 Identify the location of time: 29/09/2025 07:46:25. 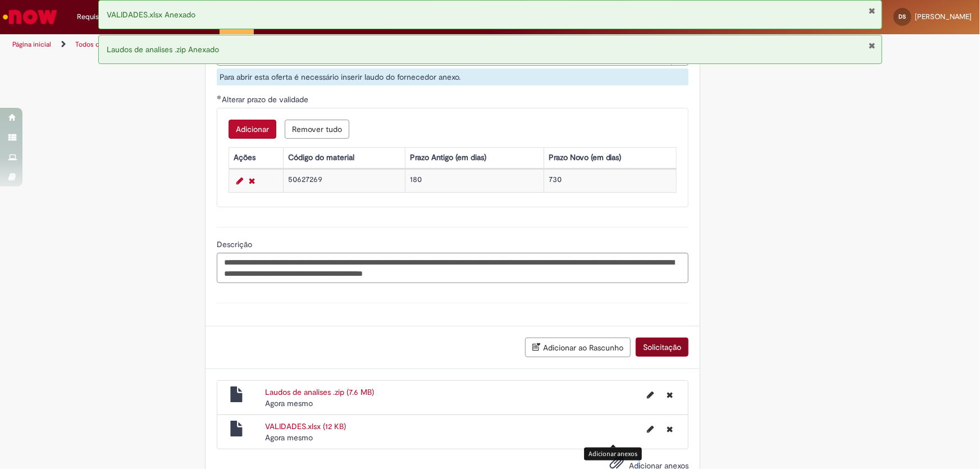
(289, 404).